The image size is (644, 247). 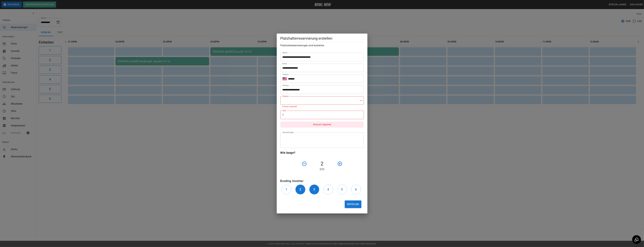 I want to click on h6: 5, so click(x=342, y=189).